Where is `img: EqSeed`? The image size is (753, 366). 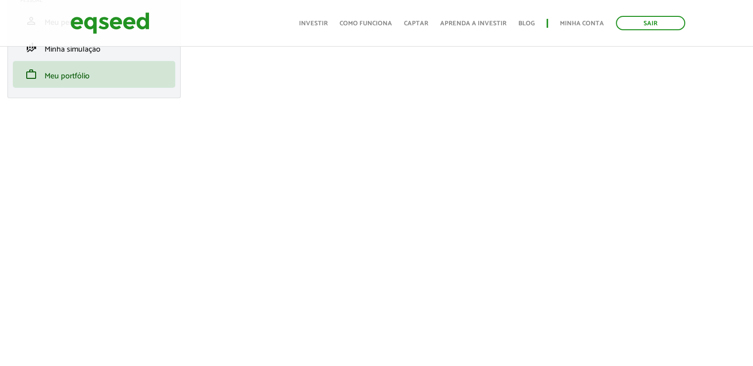
img: EqSeed is located at coordinates (110, 23).